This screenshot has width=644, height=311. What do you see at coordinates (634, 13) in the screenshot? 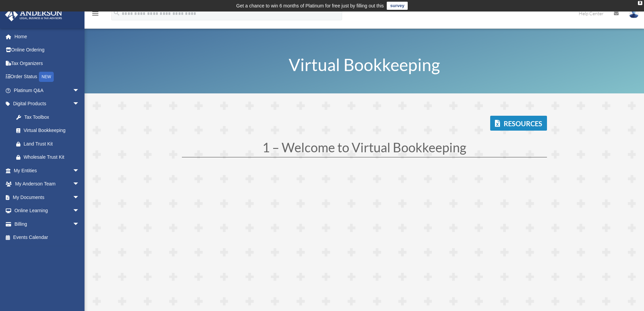
I see `img: User Pic` at bounding box center [634, 13].